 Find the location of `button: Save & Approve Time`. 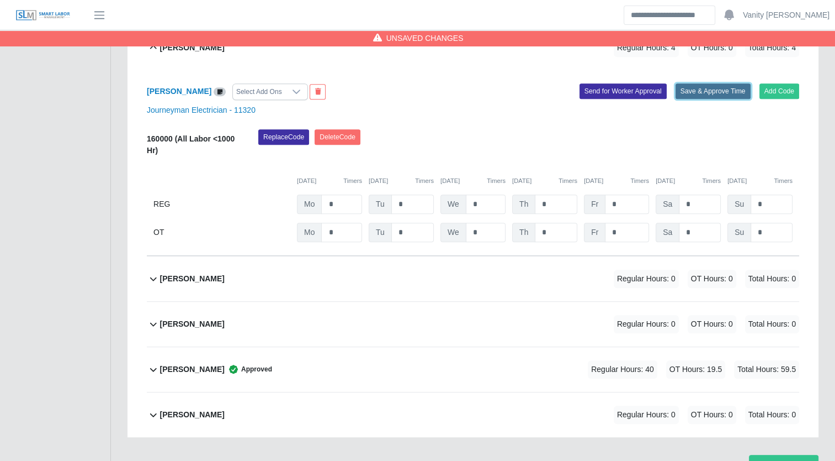

button: Save & Approve Time is located at coordinates (713, 91).